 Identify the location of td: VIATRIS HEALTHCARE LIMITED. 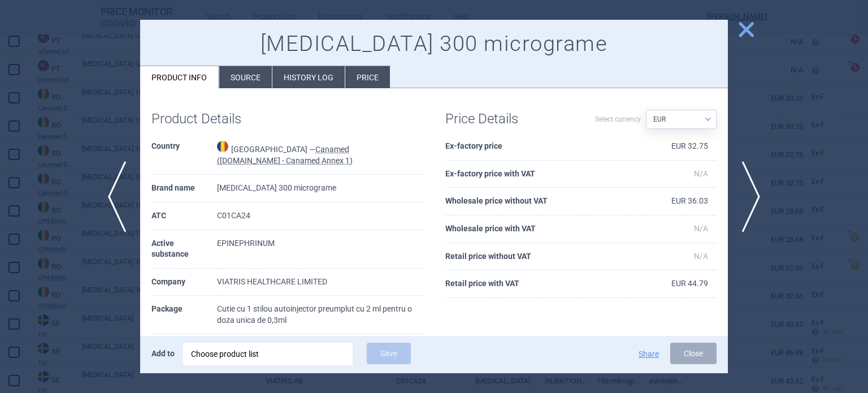
(320, 282).